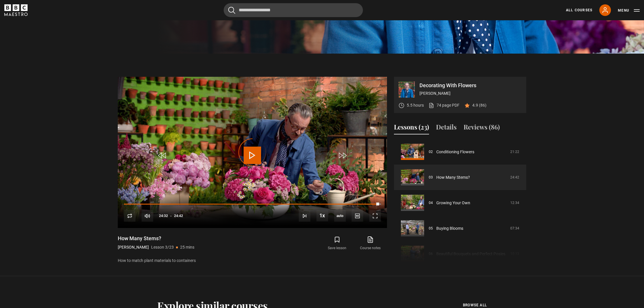 This screenshot has width=644, height=308. Describe the element at coordinates (340, 216) in the screenshot. I see `span: auto` at that location.